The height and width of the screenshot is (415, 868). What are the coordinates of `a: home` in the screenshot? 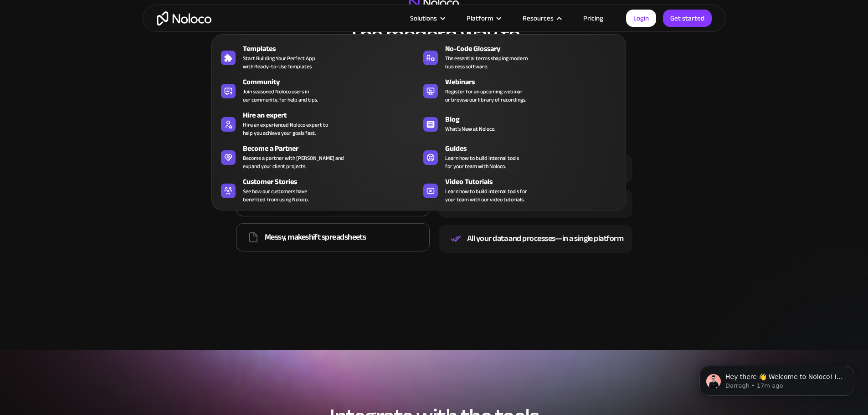 It's located at (185, 18).